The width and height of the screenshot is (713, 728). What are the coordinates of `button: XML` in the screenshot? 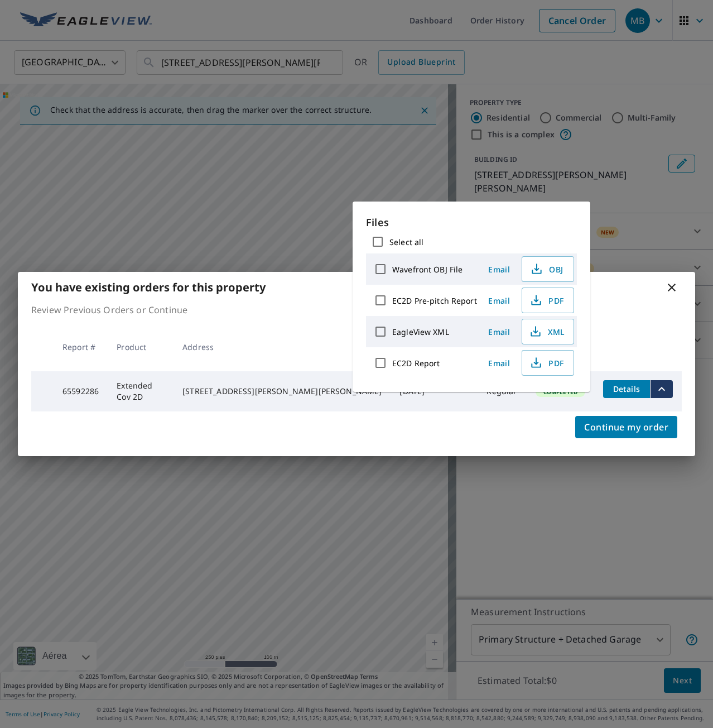 It's located at (548, 332).